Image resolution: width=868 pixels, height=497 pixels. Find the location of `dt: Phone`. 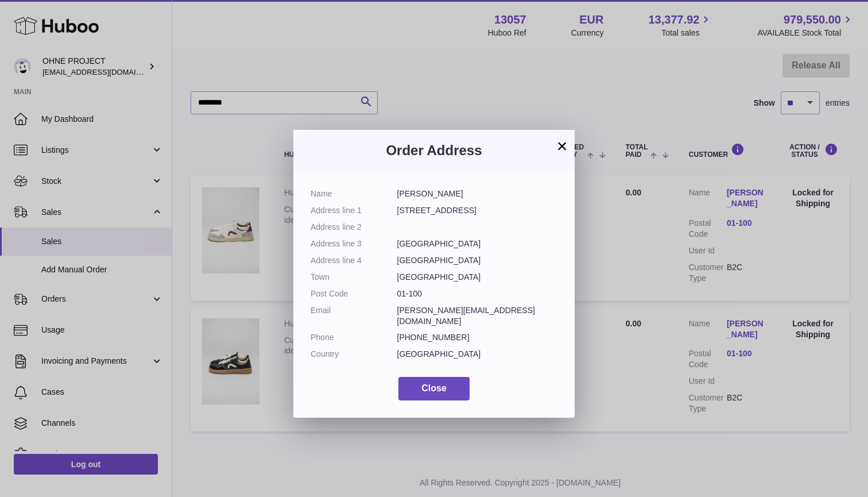

dt: Phone is located at coordinates (353, 337).